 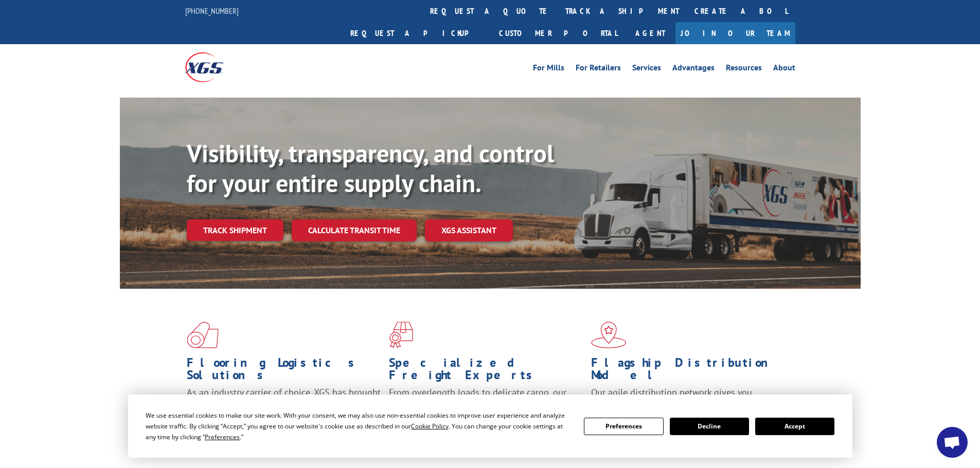 What do you see at coordinates (609, 335) in the screenshot?
I see `img: xgs-icon-flagship-distribution-model-red` at bounding box center [609, 335].